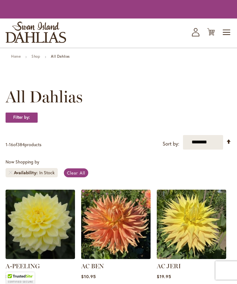 Image resolution: width=237 pixels, height=284 pixels. What do you see at coordinates (40, 258) in the screenshot?
I see `a: A-Peeling` at bounding box center [40, 258].